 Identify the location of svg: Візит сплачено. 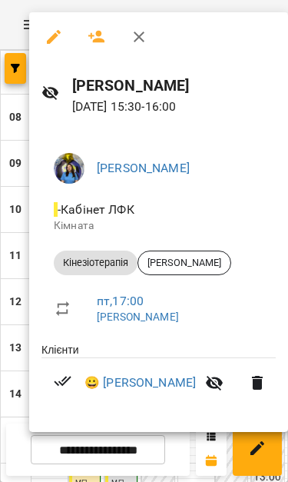
(63, 381).